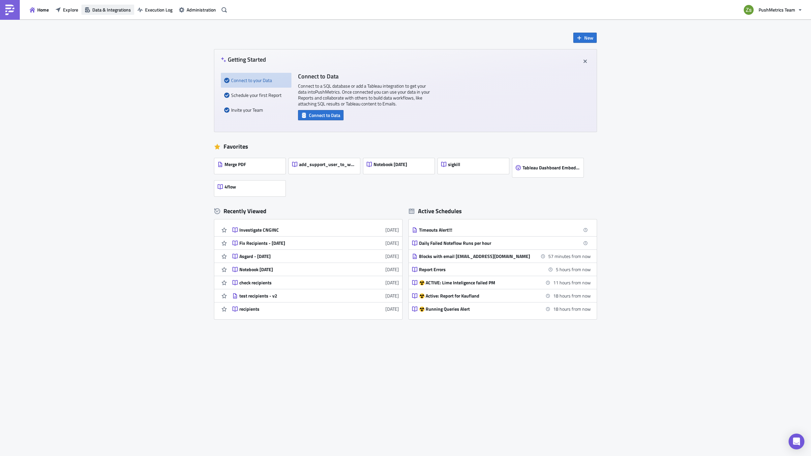 The width and height of the screenshot is (811, 456). What do you see at coordinates (67, 10) in the screenshot?
I see `a: Explore` at bounding box center [67, 10].